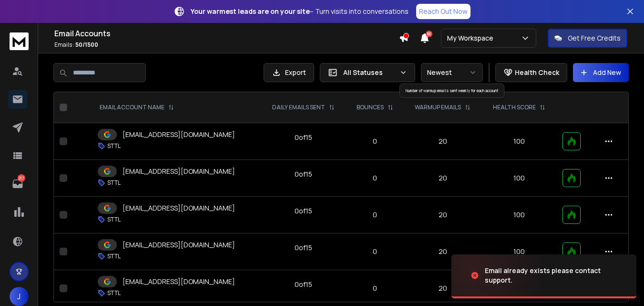 The height and width of the screenshot is (306, 644). What do you see at coordinates (499, 275) in the screenshot?
I see `img: image` at bounding box center [499, 275].